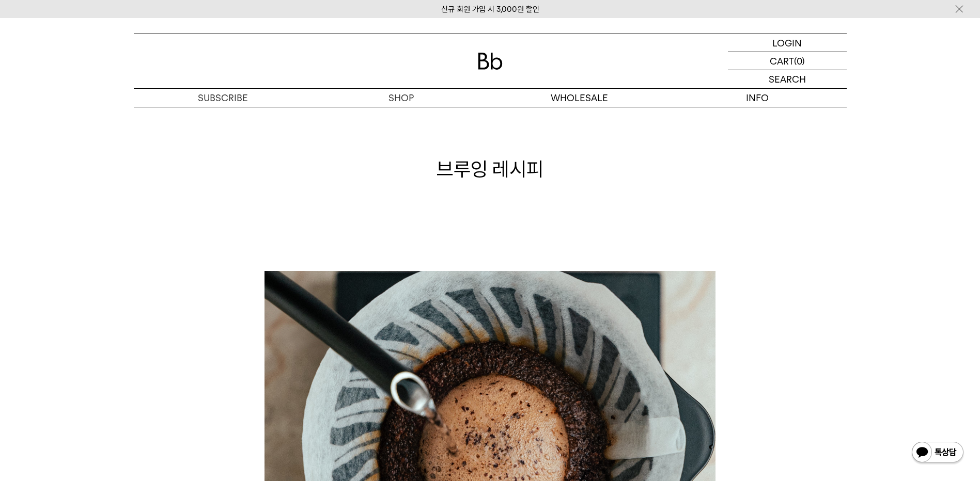 Image resolution: width=980 pixels, height=481 pixels. What do you see at coordinates (490, 10) in the screenshot?
I see `a: 신규 회원 가입 시 3,000원 할인` at bounding box center [490, 10].